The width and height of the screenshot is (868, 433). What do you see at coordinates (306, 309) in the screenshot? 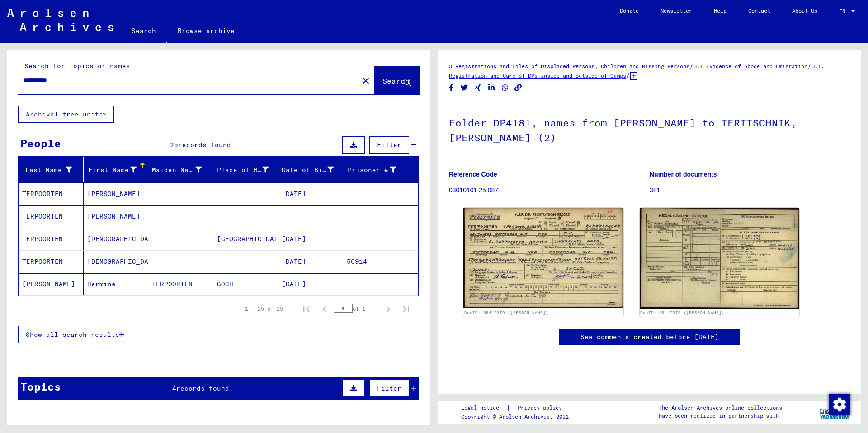
I see `button: First page` at bounding box center [306, 309].